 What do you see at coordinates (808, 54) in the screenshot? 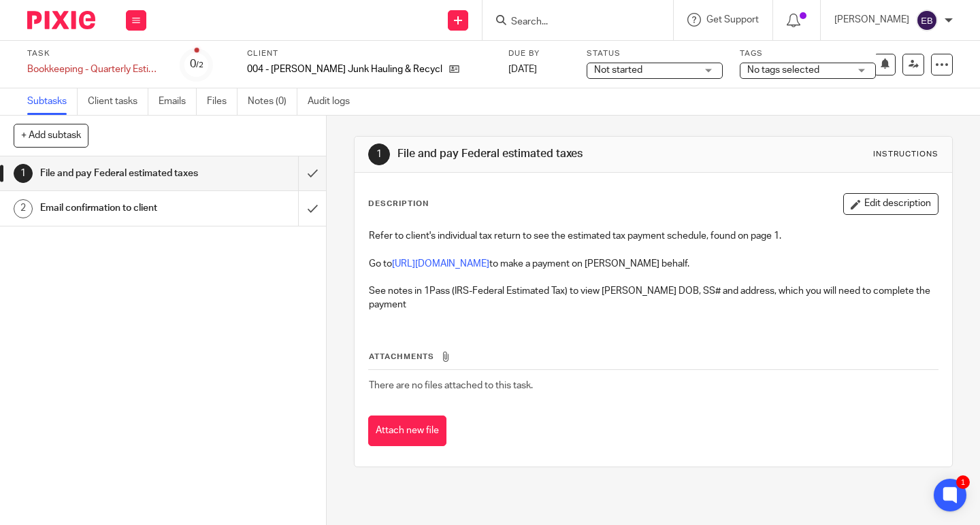
I see `label: Tags` at bounding box center [808, 54].